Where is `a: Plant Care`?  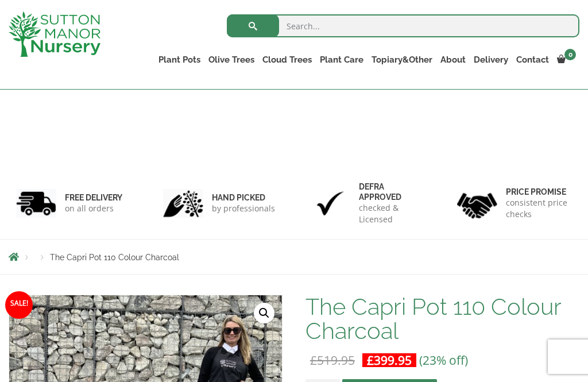
a: Plant Care is located at coordinates (342, 60).